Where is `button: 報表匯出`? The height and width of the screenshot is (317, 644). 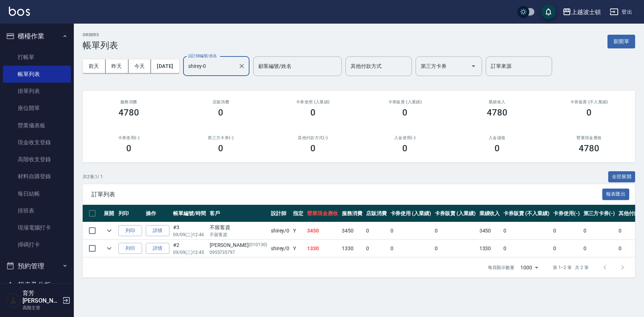
button: 報表匯出 is located at coordinates (616, 194).